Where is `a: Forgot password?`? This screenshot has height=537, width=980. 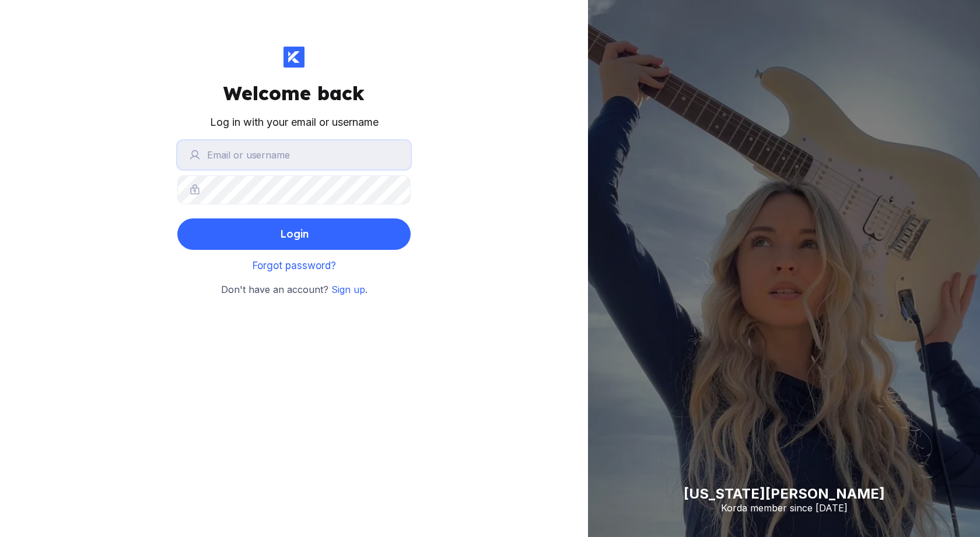 a: Forgot password? is located at coordinates (294, 265).